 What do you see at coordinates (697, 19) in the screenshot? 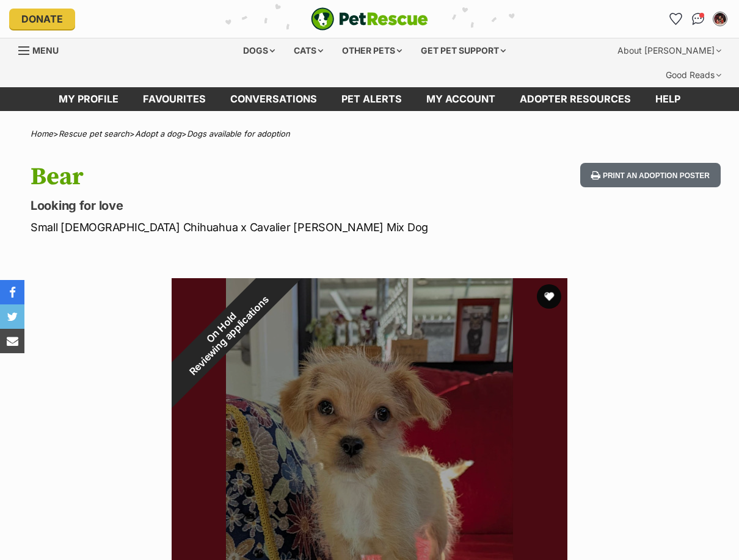
I see `a: Conversations` at bounding box center [697, 19].